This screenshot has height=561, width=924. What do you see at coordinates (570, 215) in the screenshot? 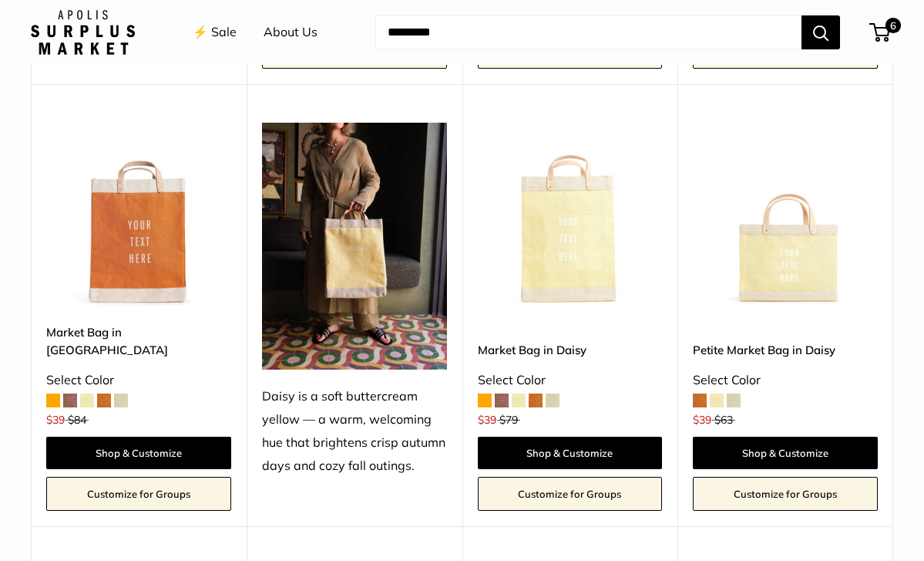
I see `img: Market Bag in Daisy` at bounding box center [570, 215].